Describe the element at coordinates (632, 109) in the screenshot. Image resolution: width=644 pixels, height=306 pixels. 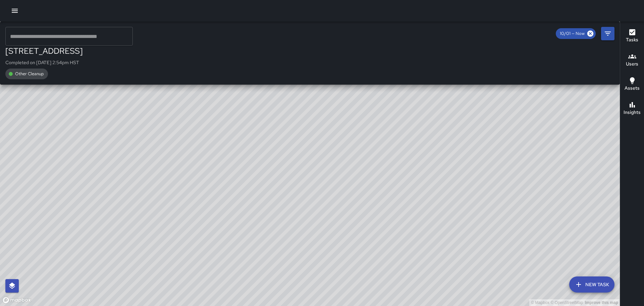
I see `button: Insights` at that location.